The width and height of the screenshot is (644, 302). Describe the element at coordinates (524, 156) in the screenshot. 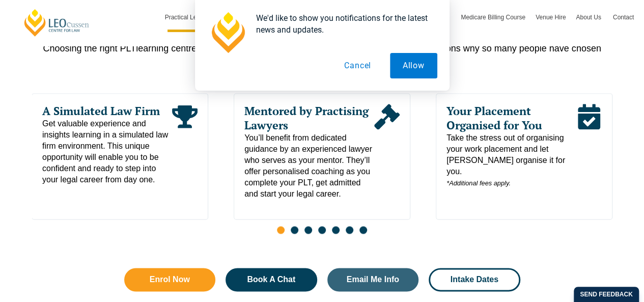

I see `div: 3 / 7` at that location.